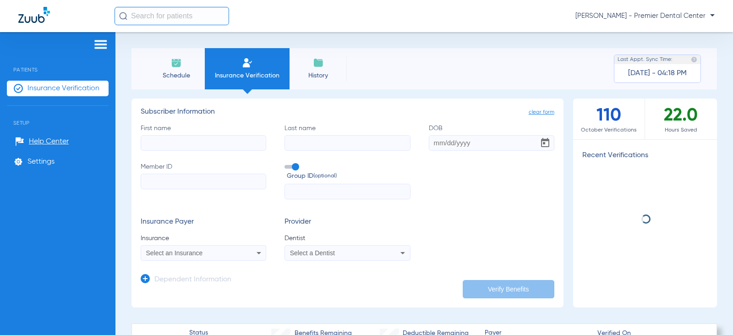 This screenshot has height=335, width=733. I want to click on button: Verify Benefits, so click(509, 289).